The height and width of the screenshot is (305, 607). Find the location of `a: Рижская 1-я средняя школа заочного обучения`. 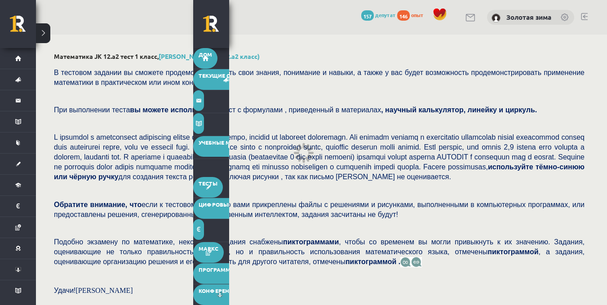

a: Рижская 1-я средняя школа заочного обучения is located at coordinates (23, 27).